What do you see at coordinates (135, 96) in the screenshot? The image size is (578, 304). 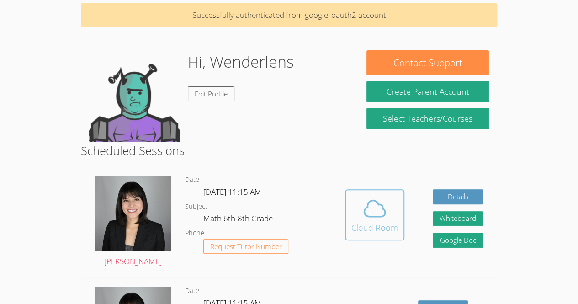 I see `img: default.png` at bounding box center [135, 96].